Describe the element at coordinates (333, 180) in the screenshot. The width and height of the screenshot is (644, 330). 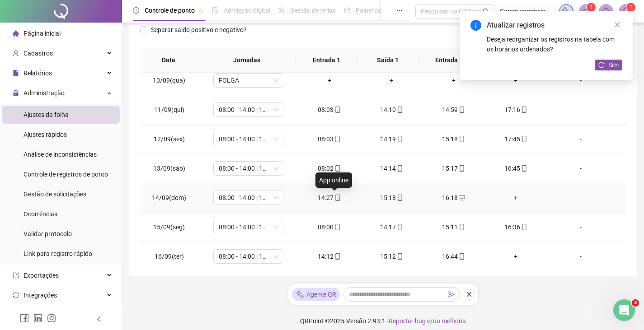
I see `div: App online` at that location.